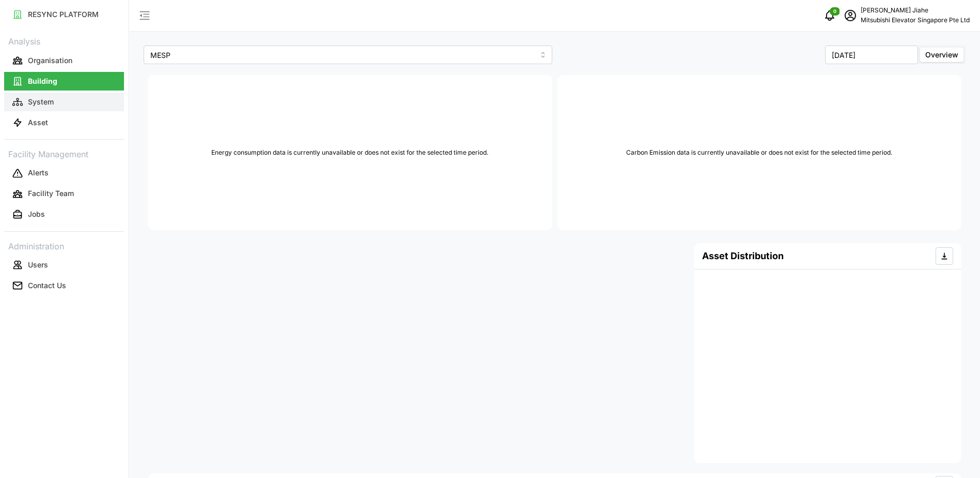  I want to click on input: Select Month, so click(872, 55).